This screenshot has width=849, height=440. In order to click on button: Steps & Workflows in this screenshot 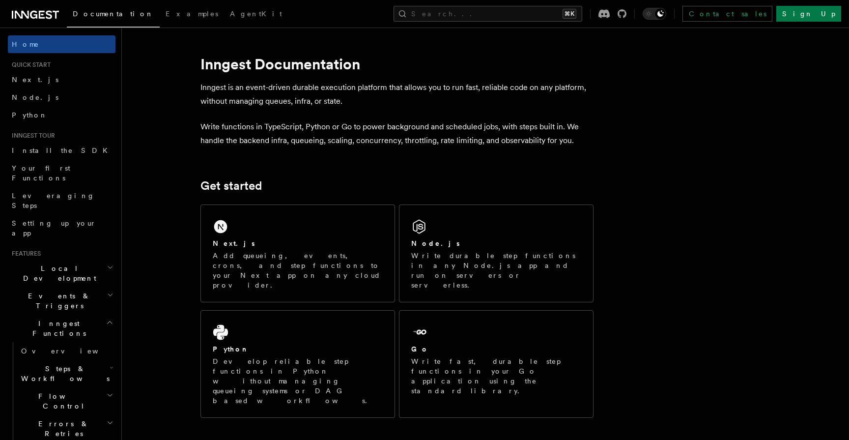, I will do `click(66, 374)`.